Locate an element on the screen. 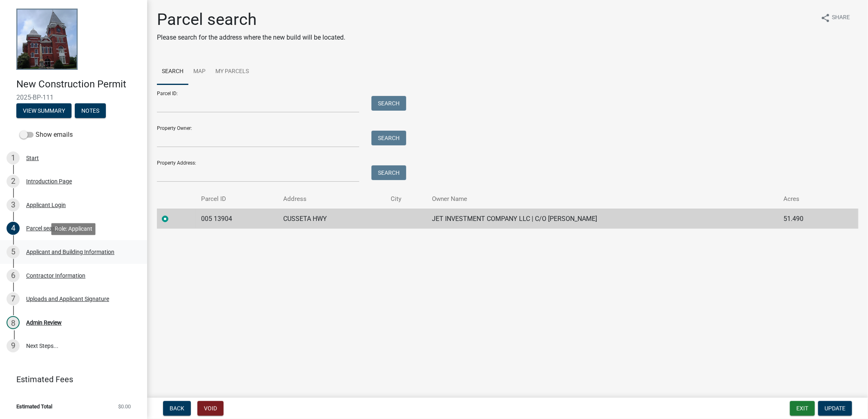 Image resolution: width=868 pixels, height=419 pixels. div: Role: Applicant is located at coordinates (73, 228).